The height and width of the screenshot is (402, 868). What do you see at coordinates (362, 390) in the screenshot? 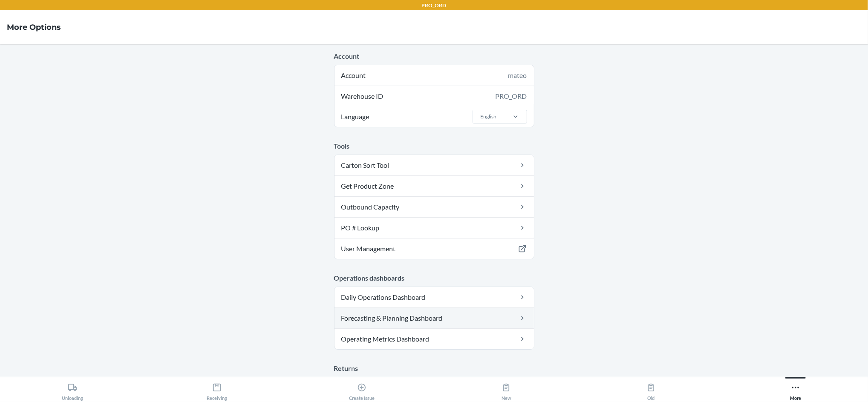
I see `div: Create Issue` at bounding box center [362, 390].